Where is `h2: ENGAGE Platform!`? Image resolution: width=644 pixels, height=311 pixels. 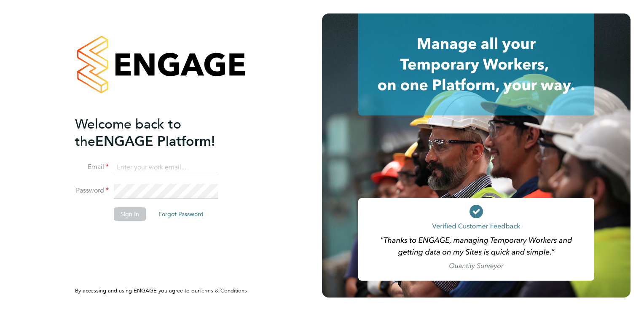
h2: ENGAGE Platform! is located at coordinates (157, 133).